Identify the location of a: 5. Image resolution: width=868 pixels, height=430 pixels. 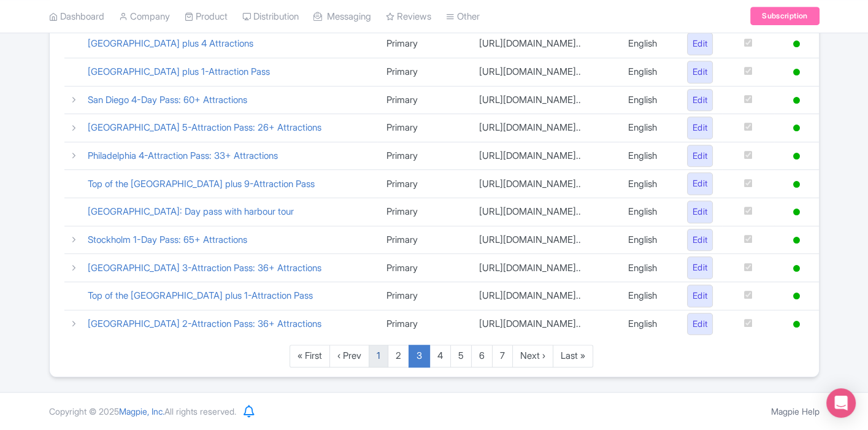
(461, 356).